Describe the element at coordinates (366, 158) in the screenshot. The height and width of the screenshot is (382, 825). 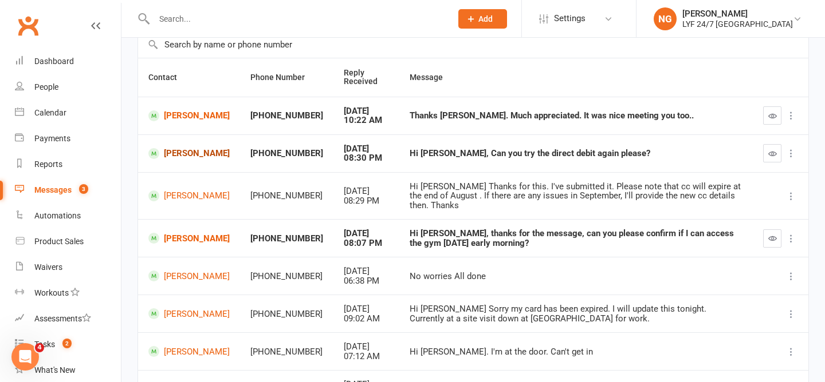
I see `div: 08:30 PM` at that location.